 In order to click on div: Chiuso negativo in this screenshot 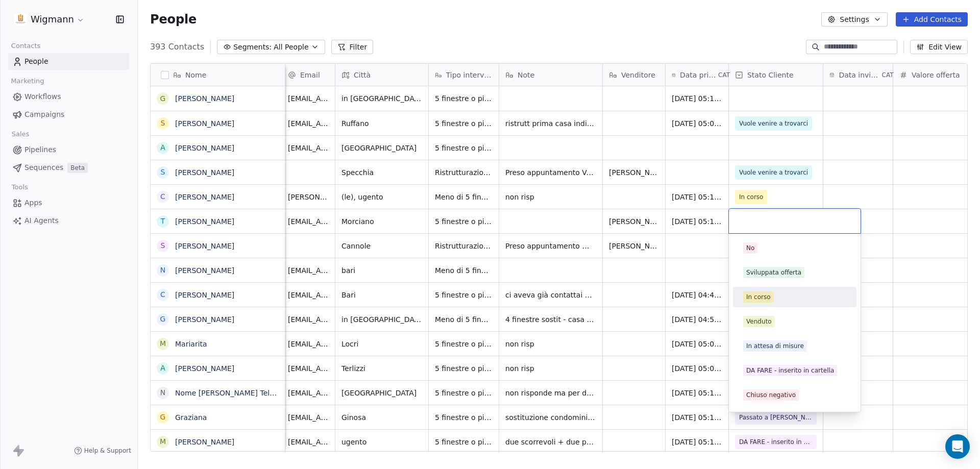, I will do `click(771, 395)`.